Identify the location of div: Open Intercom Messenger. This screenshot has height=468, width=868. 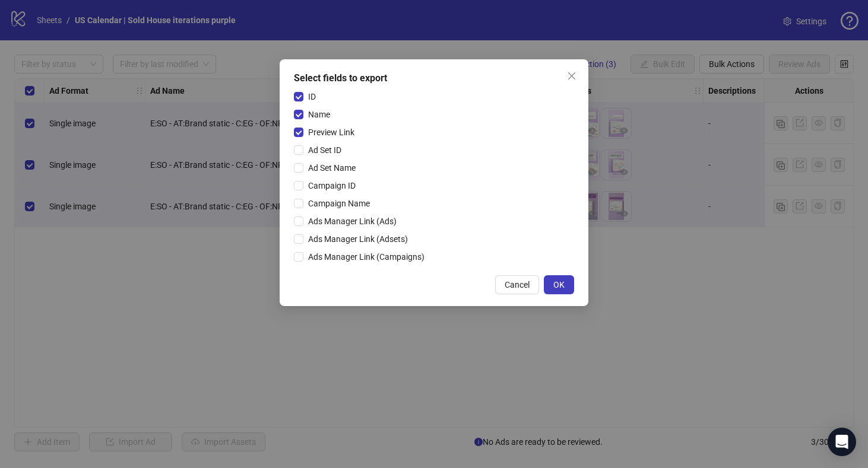
(842, 442).